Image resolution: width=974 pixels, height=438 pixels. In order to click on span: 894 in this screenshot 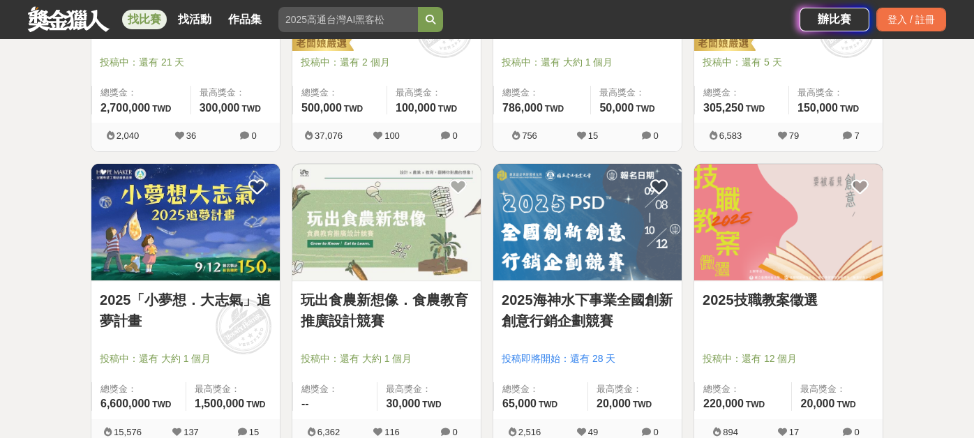, I will do `click(730, 432)`.